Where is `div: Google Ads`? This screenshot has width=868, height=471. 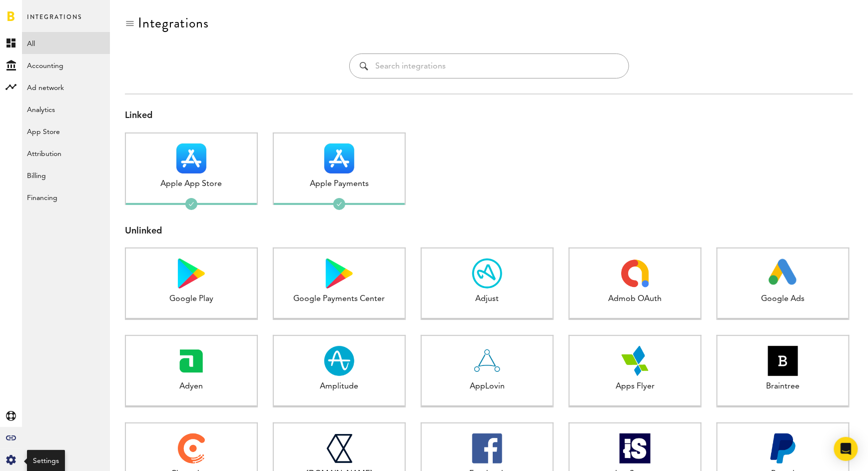 div: Google Ads is located at coordinates (783, 299).